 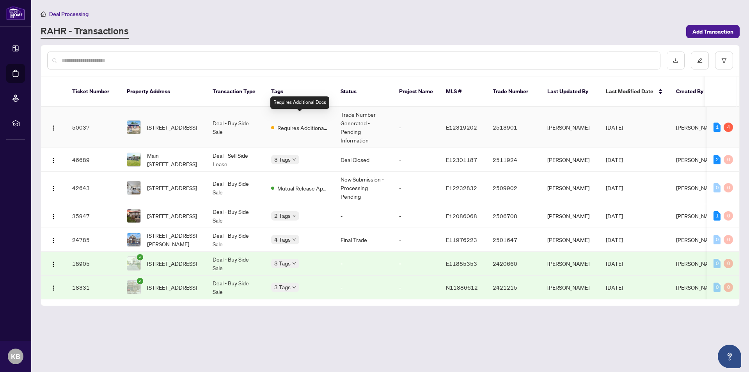 I want to click on span: E11976223, so click(x=462, y=240).